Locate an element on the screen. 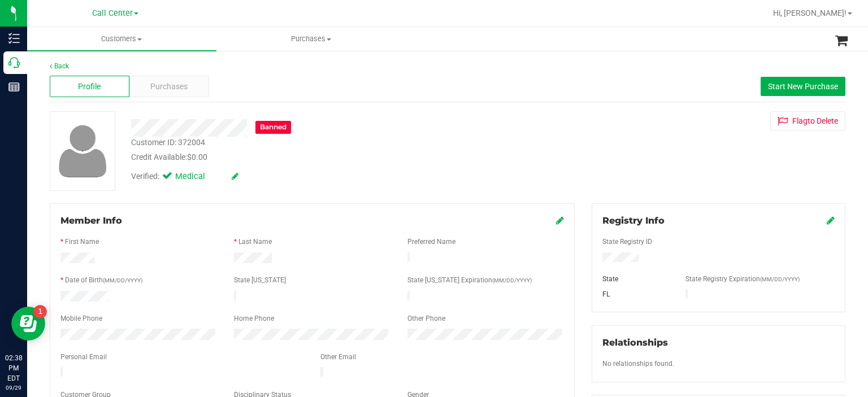  span: Customers is located at coordinates (121, 39).